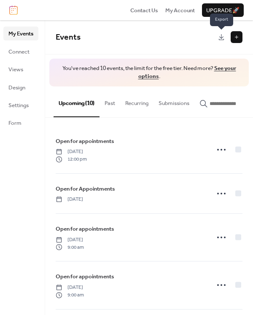 The width and height of the screenshot is (253, 315). What do you see at coordinates (17, 88) in the screenshot?
I see `span: Design` at bounding box center [17, 88].